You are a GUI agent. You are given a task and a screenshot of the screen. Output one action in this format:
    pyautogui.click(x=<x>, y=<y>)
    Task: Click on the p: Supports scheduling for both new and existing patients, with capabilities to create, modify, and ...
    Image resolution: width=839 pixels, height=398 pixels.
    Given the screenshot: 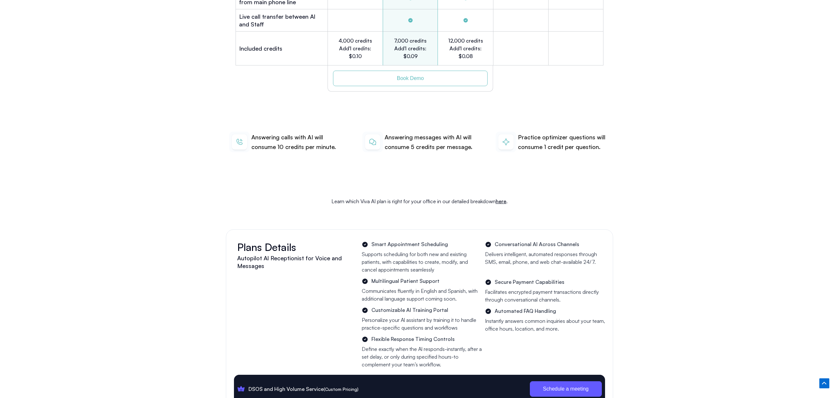 What is the action you would take?
    pyautogui.click(x=422, y=262)
    